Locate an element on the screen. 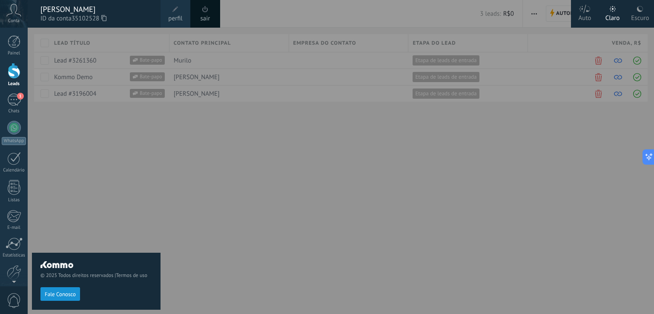 This screenshot has width=654, height=314. div: Calendário is located at coordinates (14, 170).